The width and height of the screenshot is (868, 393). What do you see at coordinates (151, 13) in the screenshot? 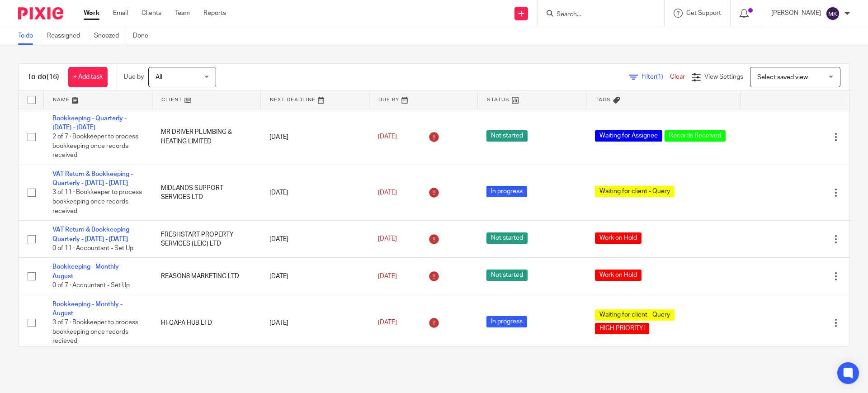
I see `a: Clients` at bounding box center [151, 13].